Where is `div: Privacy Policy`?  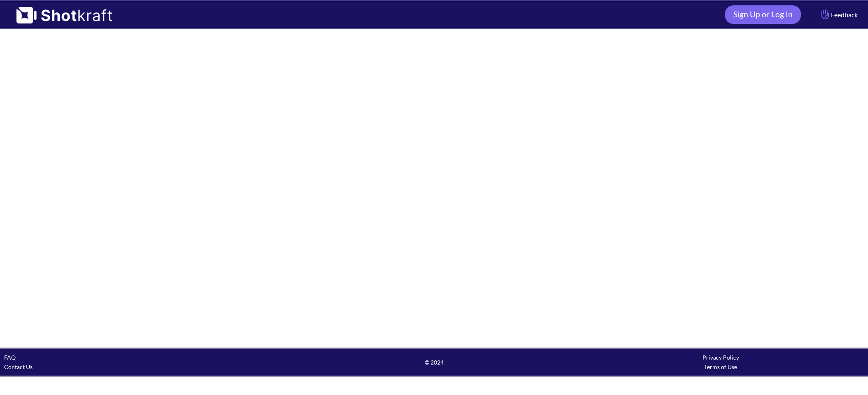 div: Privacy Policy is located at coordinates (720, 357).